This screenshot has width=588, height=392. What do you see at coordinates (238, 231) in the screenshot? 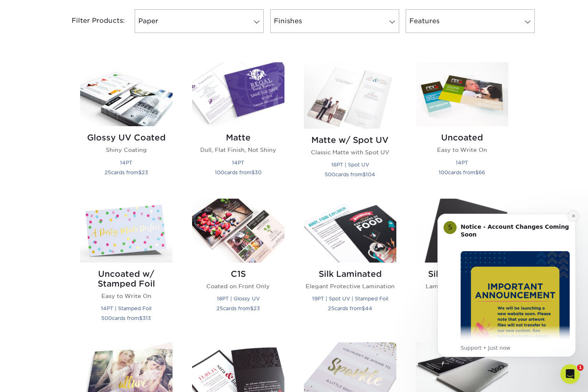
I see `img: C1S Postcards` at bounding box center [238, 231].